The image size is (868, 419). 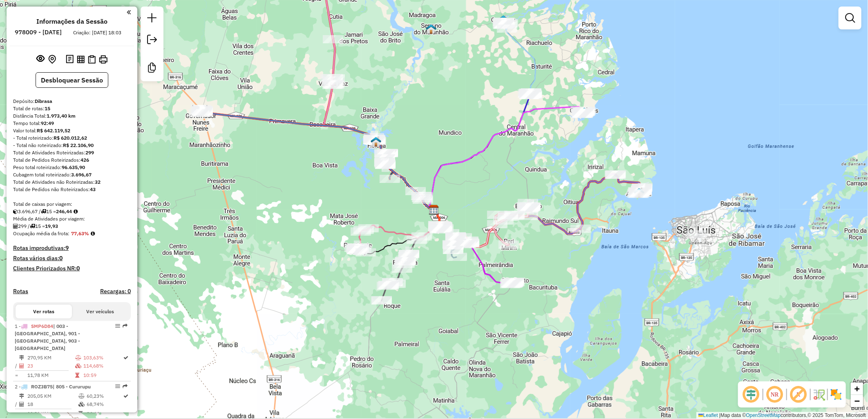 I want to click on span: 1 -, so click(x=47, y=337).